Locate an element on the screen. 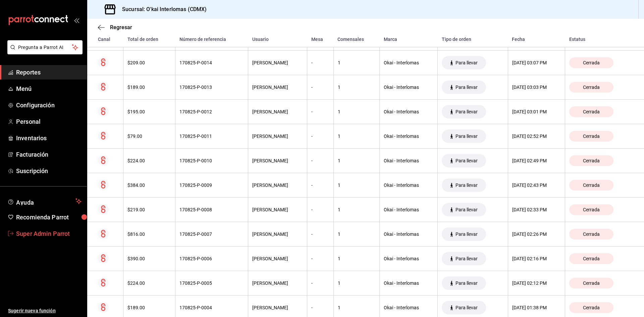 This screenshot has height=317, width=644. div: 170825-P-0009 is located at coordinates (212, 185).